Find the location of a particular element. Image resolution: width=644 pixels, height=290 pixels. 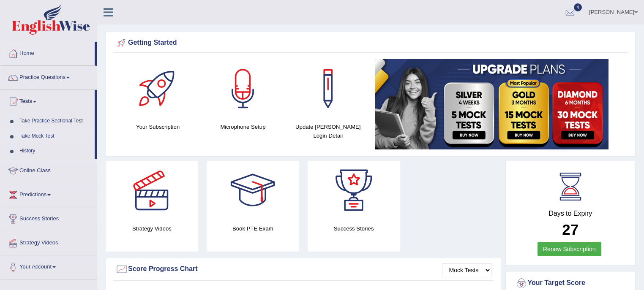

a: Practice Questions is located at coordinates (49, 76).